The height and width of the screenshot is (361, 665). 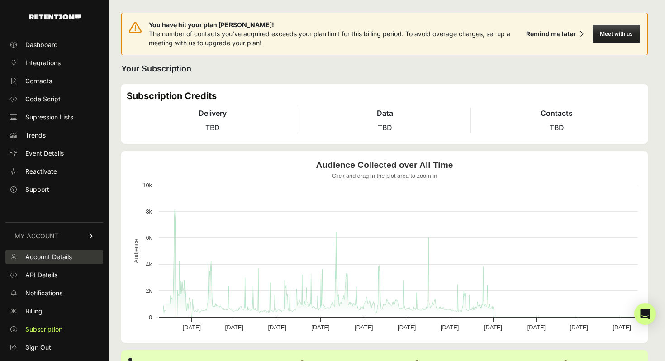 I want to click on a: Account Details, so click(x=54, y=257).